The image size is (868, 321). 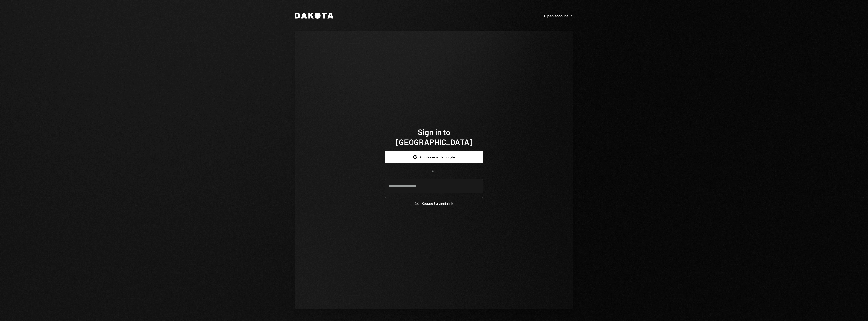 What do you see at coordinates (559, 16) in the screenshot?
I see `a: Open account` at bounding box center [559, 16].